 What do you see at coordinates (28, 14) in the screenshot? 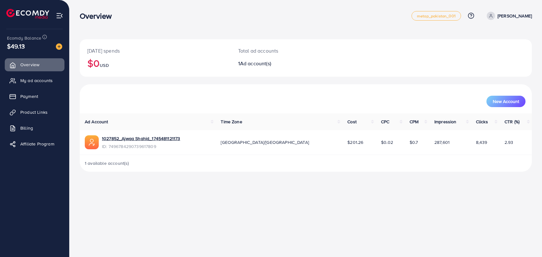
I see `img: logo` at bounding box center [28, 14].